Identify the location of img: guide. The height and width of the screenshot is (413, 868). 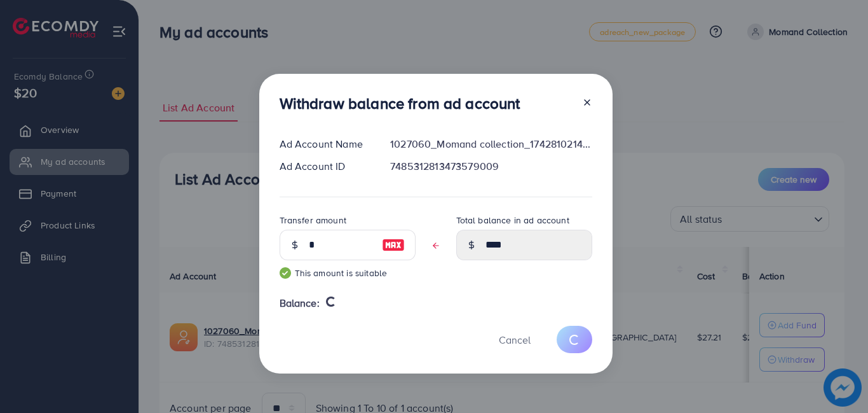
(286, 273).